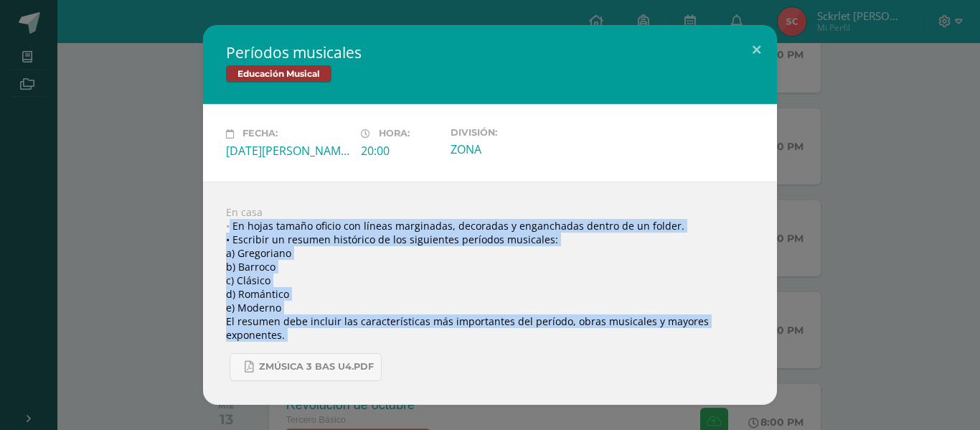 The image size is (980, 430). I want to click on span: Educación Musical, so click(278, 74).